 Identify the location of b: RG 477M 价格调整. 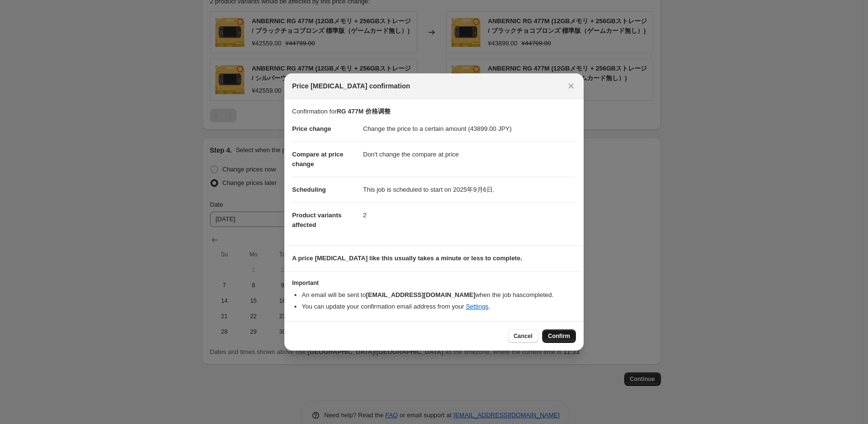
(363, 111).